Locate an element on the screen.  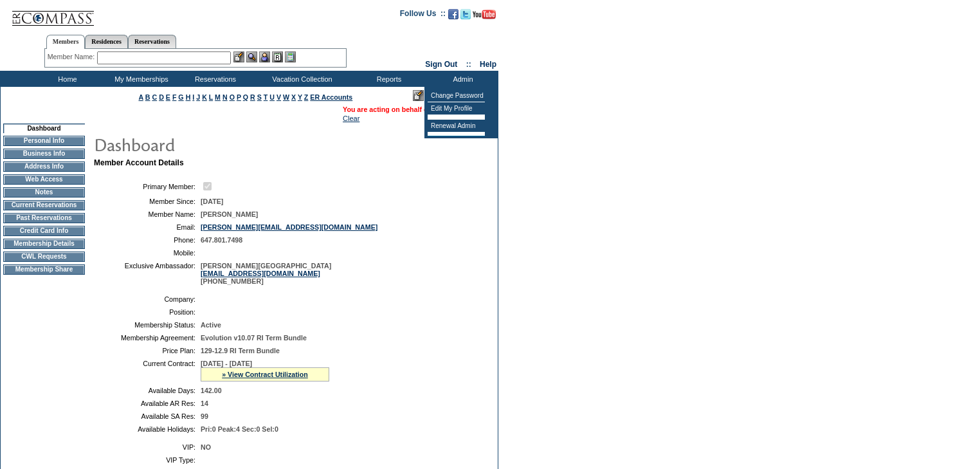
div: Member Name: is located at coordinates (72, 57).